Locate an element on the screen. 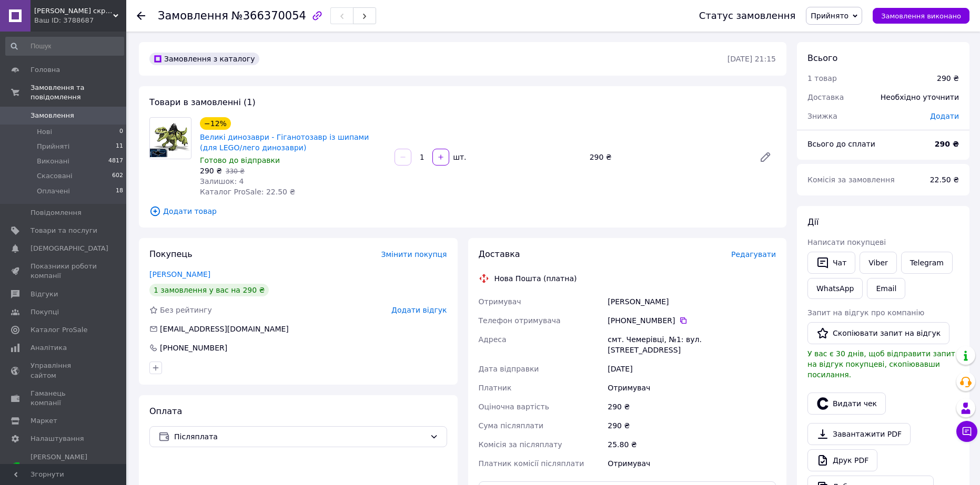 This screenshot has height=485, width=980. span: №366370054 is located at coordinates (268, 16).